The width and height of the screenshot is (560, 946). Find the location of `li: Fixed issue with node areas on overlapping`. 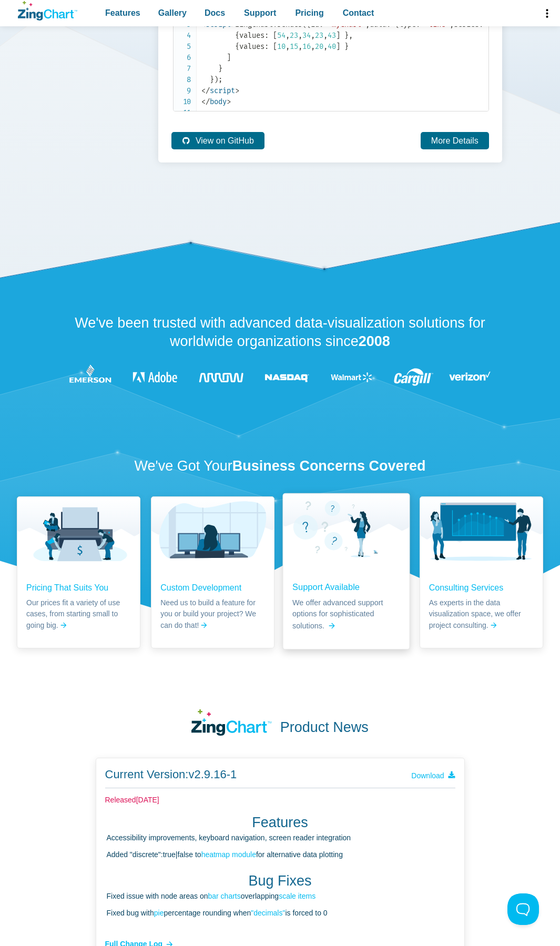

li: Fixed issue with node areas on overlapping is located at coordinates (280, 897).